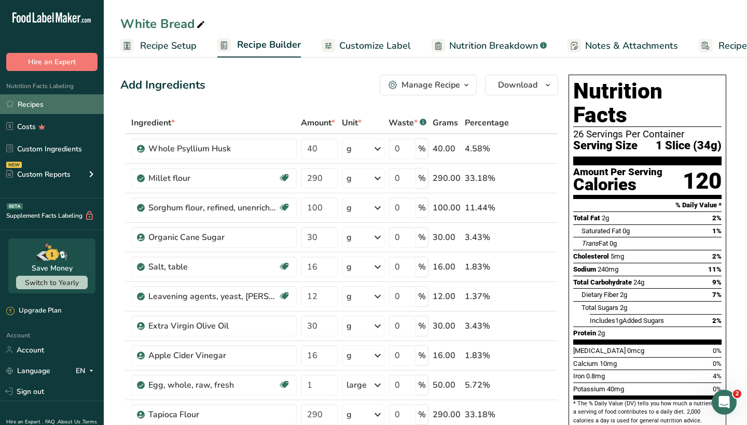 This screenshot has width=747, height=425. I want to click on span: 5mg, so click(617, 256).